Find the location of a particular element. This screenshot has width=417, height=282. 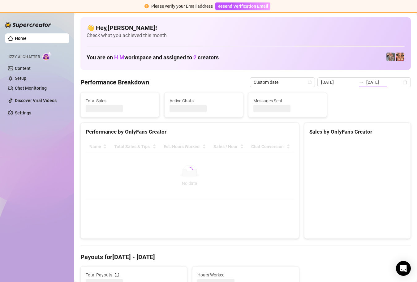

span: swap-right is located at coordinates (362, 82).